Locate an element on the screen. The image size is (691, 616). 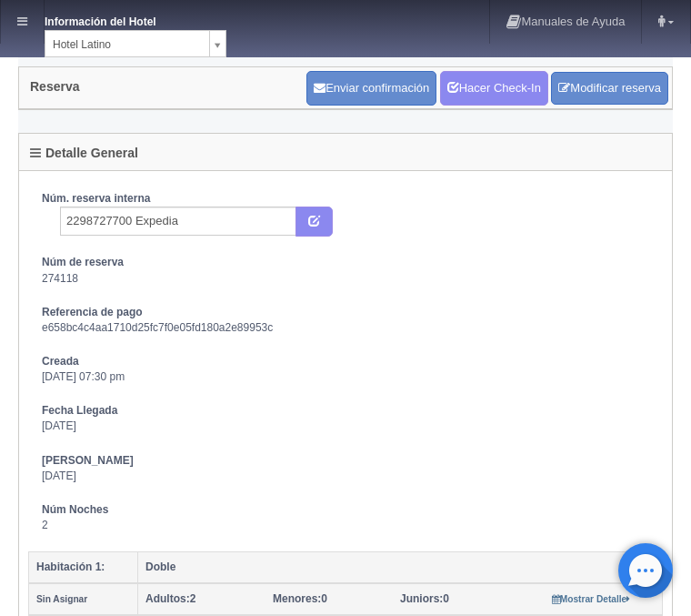
th: Doble is located at coordinates (400, 568).